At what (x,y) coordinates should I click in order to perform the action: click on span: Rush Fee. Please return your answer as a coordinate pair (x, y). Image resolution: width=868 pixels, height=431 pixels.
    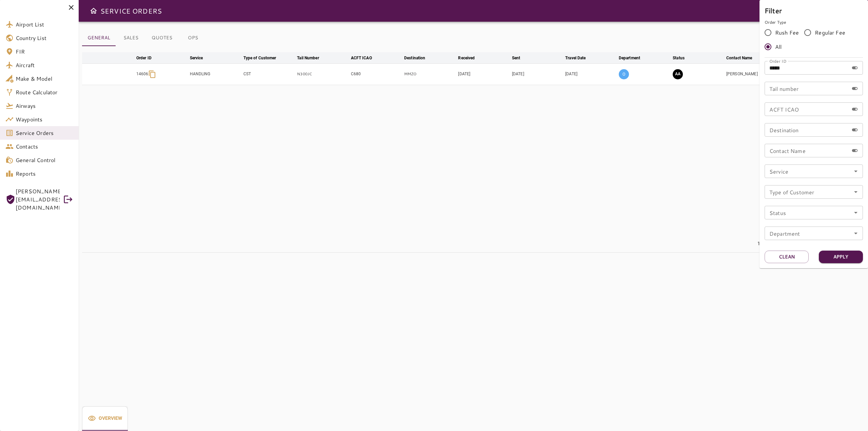
    Looking at the image, I should click on (787, 33).